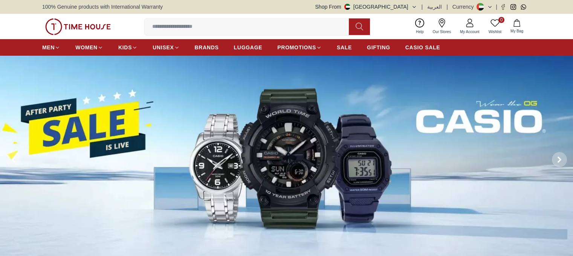 This screenshot has width=573, height=256. What do you see at coordinates (442, 32) in the screenshot?
I see `span: Our Stores` at bounding box center [442, 32].